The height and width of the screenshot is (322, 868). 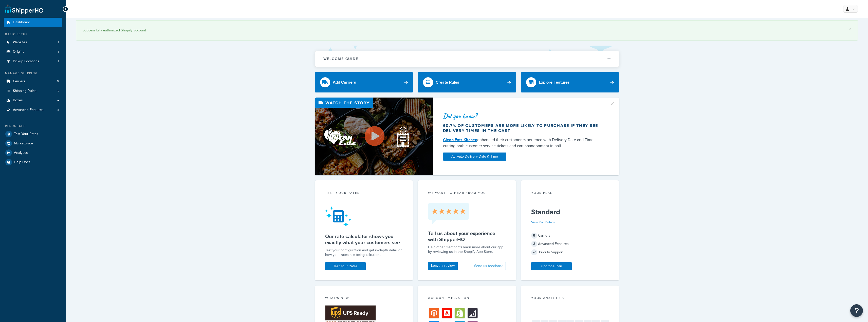 What do you see at coordinates (475, 157) in the screenshot?
I see `a: Activate Delivery Date & Time` at bounding box center [475, 157].